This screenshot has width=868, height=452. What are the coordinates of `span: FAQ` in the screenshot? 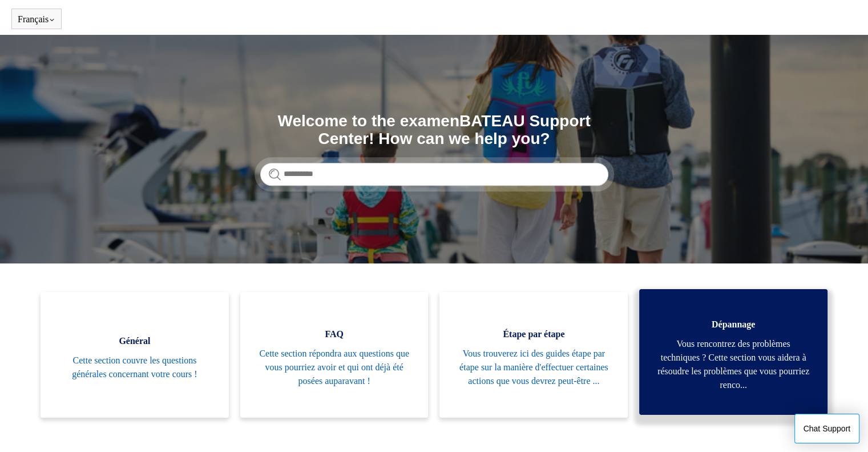 It's located at (334, 334).